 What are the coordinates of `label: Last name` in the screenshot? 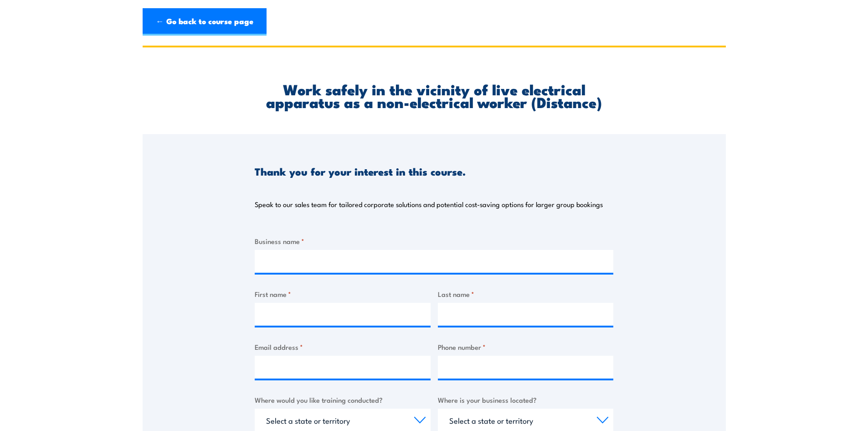 It's located at (526, 294).